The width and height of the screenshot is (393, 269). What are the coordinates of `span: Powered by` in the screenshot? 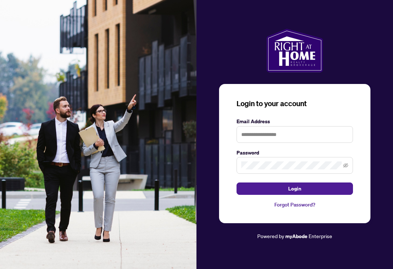 It's located at (271, 236).